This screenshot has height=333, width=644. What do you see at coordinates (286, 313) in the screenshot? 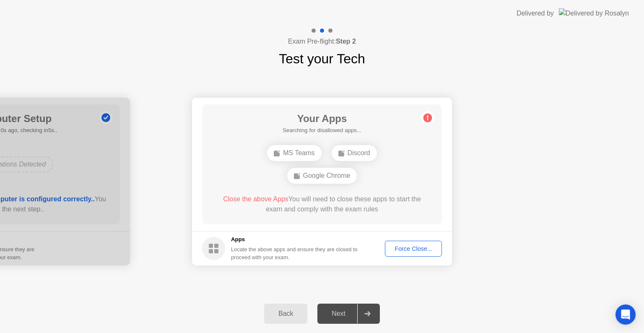
I see `div: Back` at bounding box center [286, 313].